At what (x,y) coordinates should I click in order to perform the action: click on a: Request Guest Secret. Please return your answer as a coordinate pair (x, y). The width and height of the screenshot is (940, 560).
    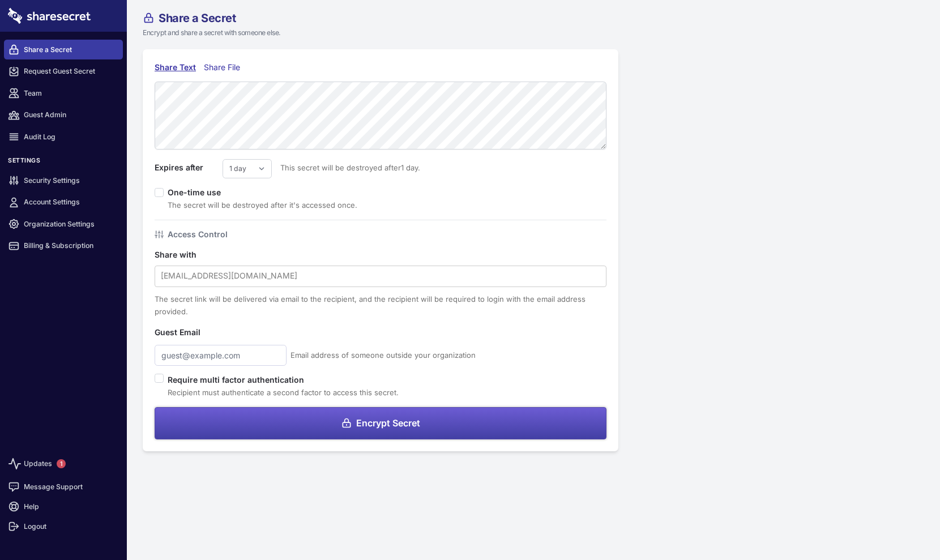
    Looking at the image, I should click on (63, 71).